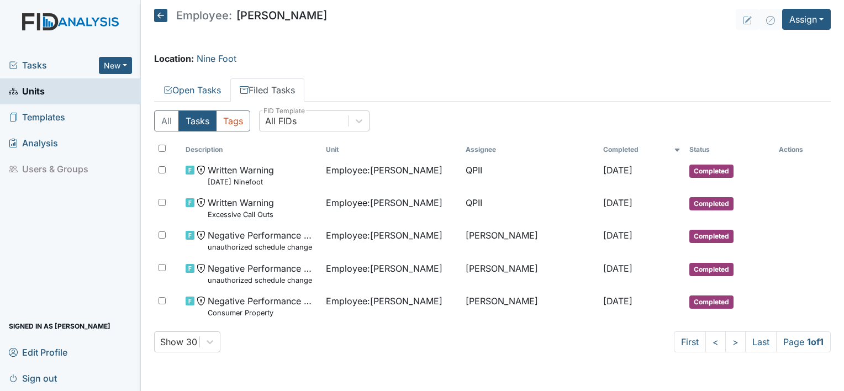 This screenshot has width=844, height=391. What do you see at coordinates (33, 143) in the screenshot?
I see `span: Analysis` at bounding box center [33, 143].